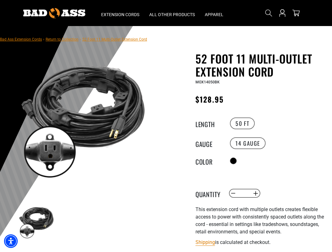  I want to click on div: is calculated at checkout., so click(261, 242).